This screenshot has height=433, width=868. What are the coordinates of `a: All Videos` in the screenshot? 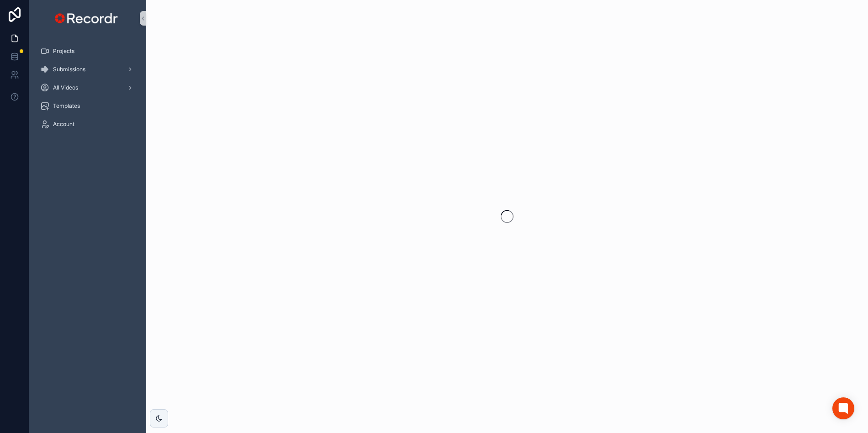 It's located at (88, 88).